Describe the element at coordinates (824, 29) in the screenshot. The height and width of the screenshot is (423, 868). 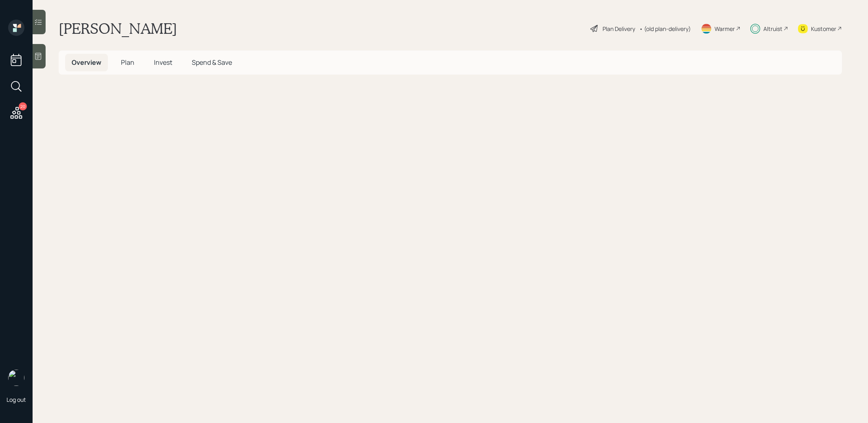
I see `div: Kustomer` at that location.